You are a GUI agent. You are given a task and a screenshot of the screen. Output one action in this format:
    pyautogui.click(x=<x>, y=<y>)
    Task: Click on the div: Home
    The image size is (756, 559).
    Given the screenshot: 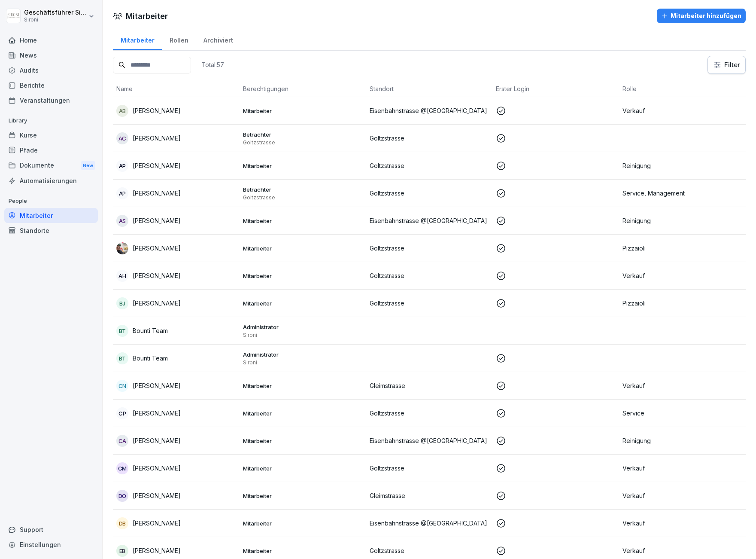 What is the action you would take?
    pyautogui.click(x=51, y=40)
    